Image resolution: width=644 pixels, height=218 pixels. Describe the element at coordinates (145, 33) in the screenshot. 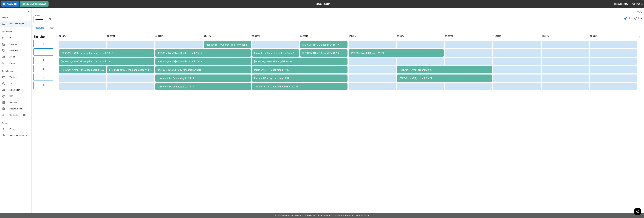

I see `span: 15:33` at that location.